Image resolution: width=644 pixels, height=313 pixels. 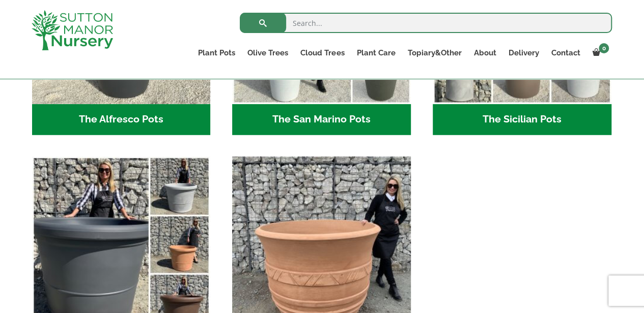 I want to click on img: logo, so click(x=72, y=30).